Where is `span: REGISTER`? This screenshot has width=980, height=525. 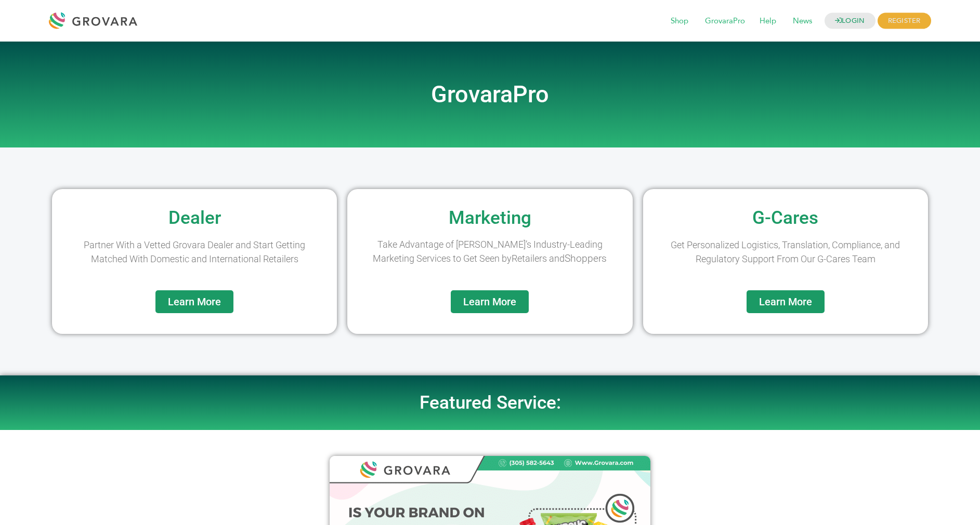 span: REGISTER is located at coordinates (904, 21).